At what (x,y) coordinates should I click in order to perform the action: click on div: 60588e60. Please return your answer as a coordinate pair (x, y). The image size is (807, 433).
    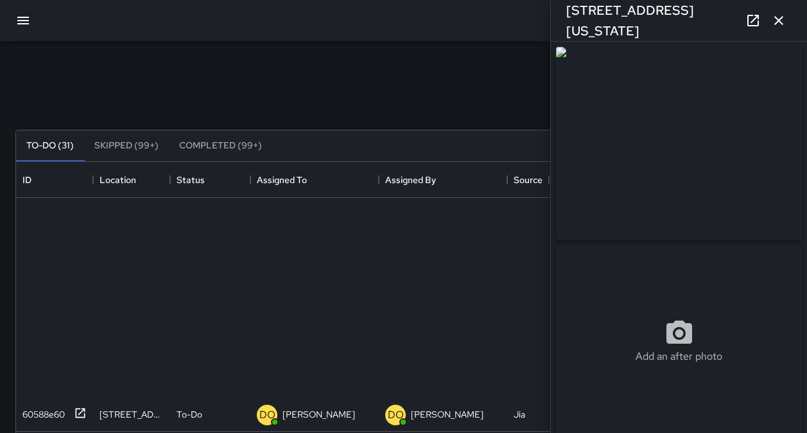
    Looking at the image, I should click on (41, 412).